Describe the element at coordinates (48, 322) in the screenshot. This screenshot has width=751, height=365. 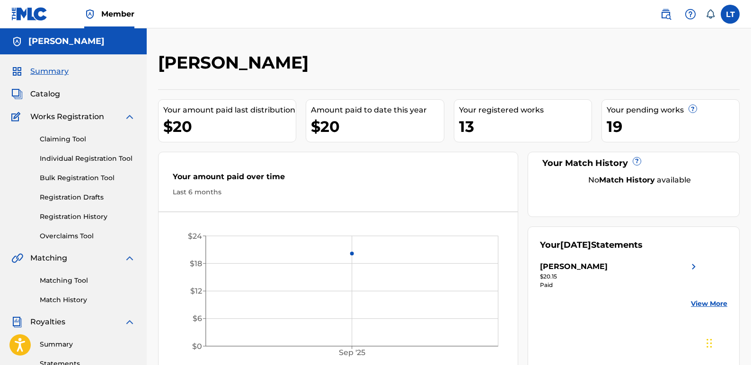
I see `span: Royalties` at that location.